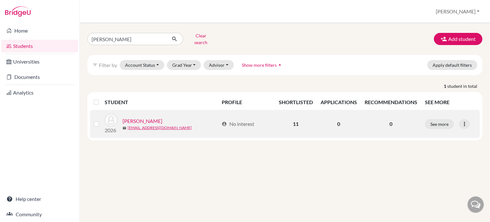  I want to click on p: 2026, so click(111, 130).